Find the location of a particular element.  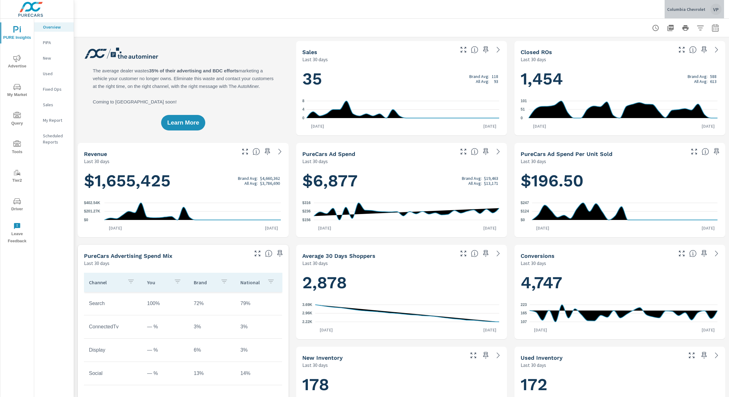

div: Overview is located at coordinates (54, 27).